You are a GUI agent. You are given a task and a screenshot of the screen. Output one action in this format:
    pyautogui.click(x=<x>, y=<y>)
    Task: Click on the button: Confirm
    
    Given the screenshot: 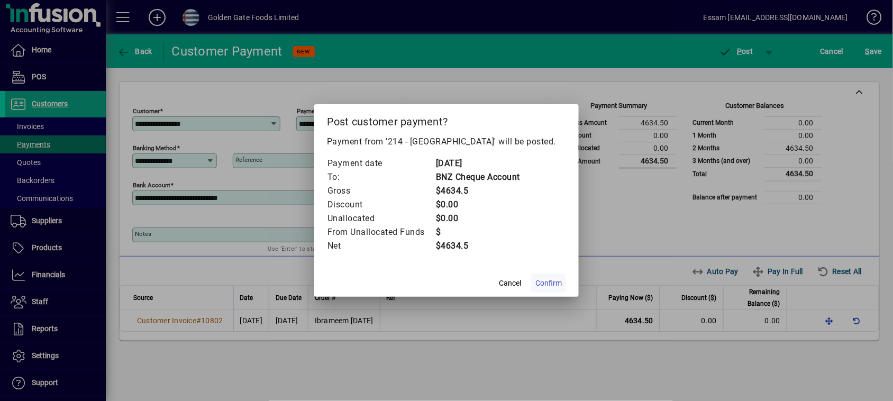 What is the action you would take?
    pyautogui.click(x=549, y=283)
    